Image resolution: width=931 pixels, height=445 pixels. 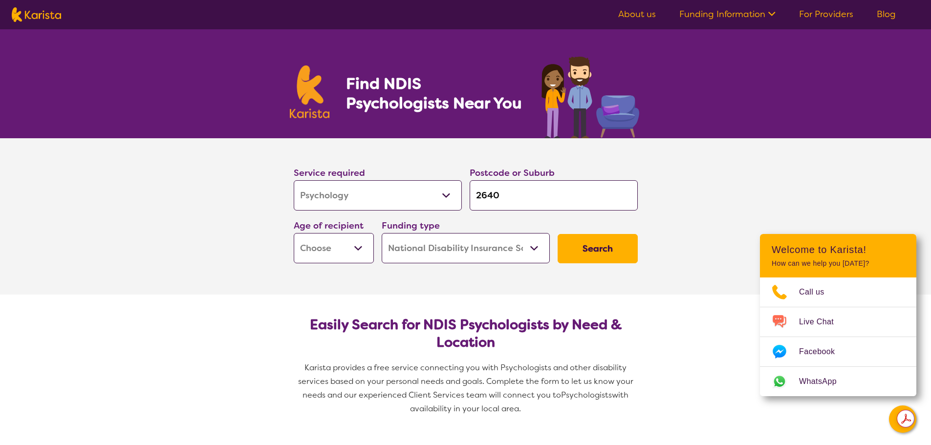 What do you see at coordinates (839, 315) in the screenshot?
I see `div: Channel Menu` at bounding box center [839, 315].